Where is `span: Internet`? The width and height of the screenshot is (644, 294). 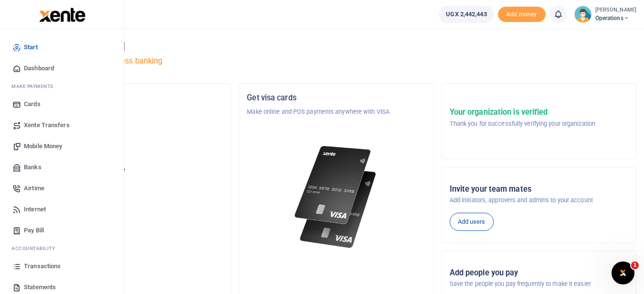
span: Internet is located at coordinates (35, 209).